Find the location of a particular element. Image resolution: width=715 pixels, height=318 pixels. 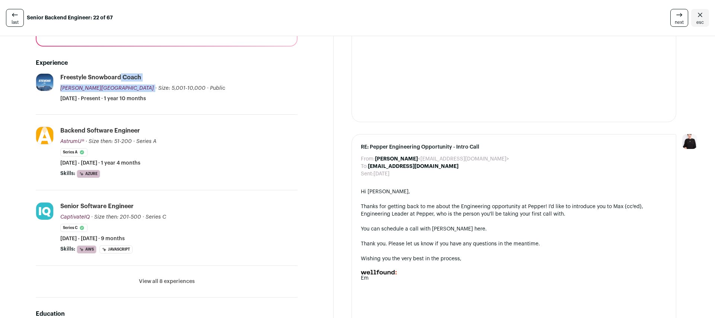

span: AstrumU® is located at coordinates (72, 142).